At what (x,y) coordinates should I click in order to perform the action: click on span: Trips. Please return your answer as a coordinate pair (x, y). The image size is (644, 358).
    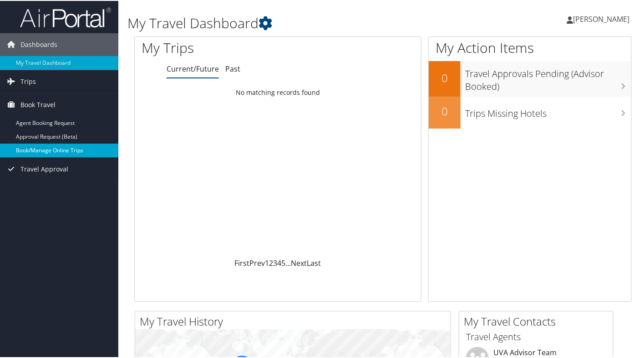
    Looking at the image, I should click on (28, 81).